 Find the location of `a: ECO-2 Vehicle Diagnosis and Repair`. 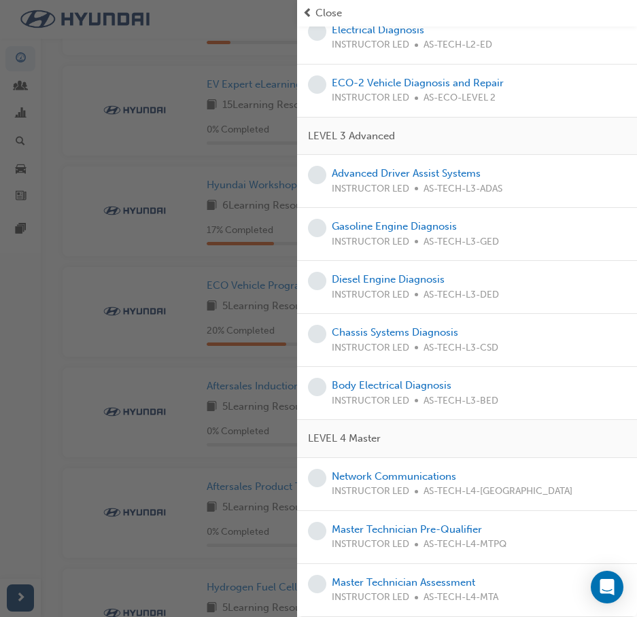

a: ECO-2 Vehicle Diagnosis and Repair is located at coordinates (417, 83).